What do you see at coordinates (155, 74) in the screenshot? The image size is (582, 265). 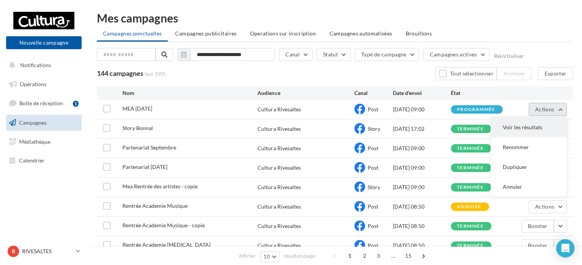 I see `span: (sur 190)` at bounding box center [155, 74].